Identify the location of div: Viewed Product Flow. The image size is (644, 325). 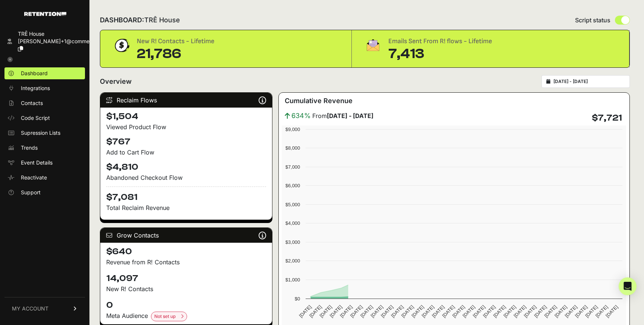
(186, 127).